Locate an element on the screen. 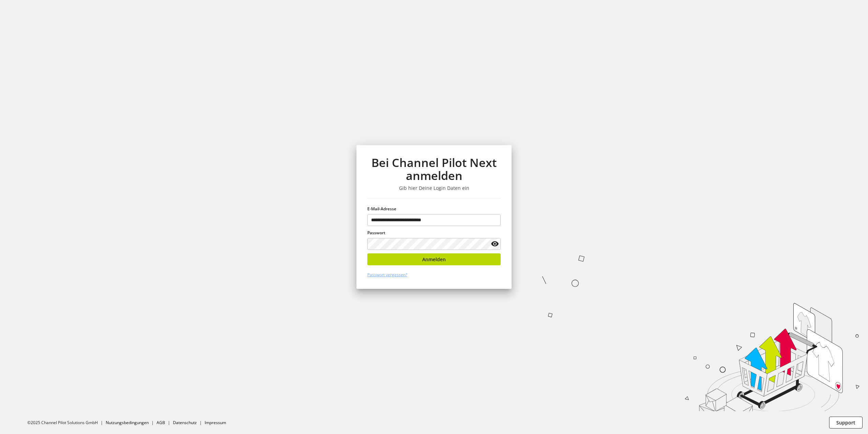 The image size is (868, 434). span: Support is located at coordinates (845, 422).